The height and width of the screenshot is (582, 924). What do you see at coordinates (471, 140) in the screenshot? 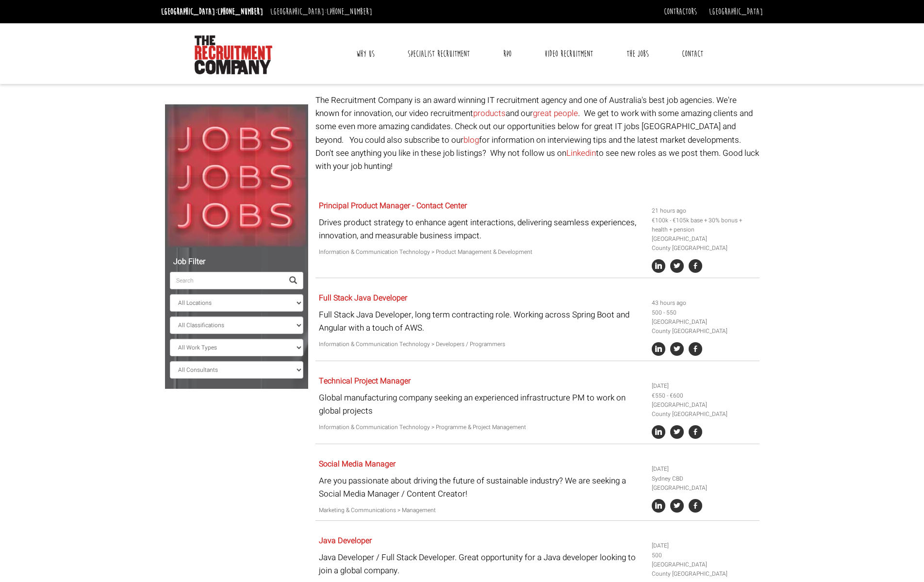
I see `a: blog` at bounding box center [471, 140].